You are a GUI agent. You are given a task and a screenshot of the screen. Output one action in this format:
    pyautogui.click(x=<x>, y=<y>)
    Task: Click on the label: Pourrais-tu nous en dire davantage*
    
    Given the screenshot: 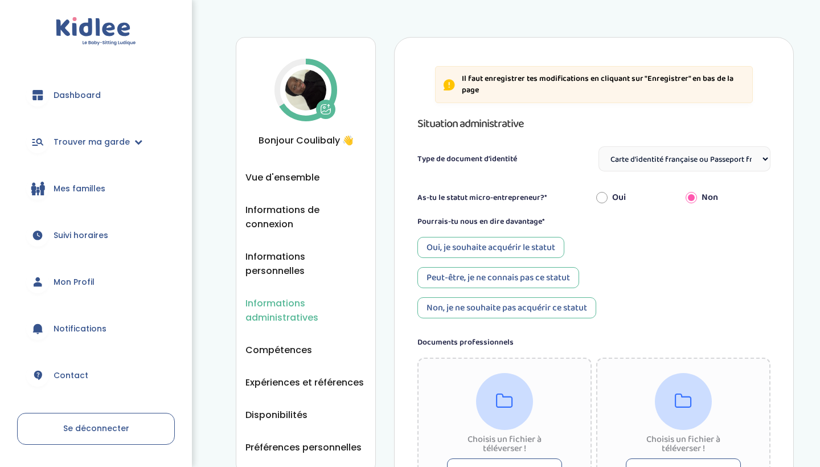 What is the action you would take?
    pyautogui.click(x=481, y=221)
    